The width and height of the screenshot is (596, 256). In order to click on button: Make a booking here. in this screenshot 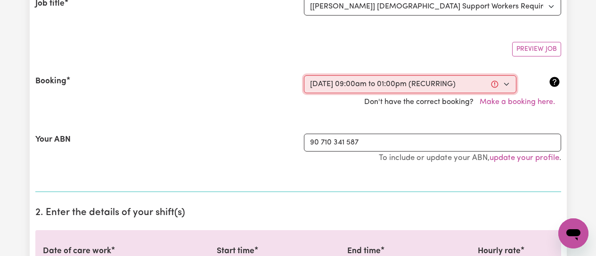, I will do `click(517, 102)`.